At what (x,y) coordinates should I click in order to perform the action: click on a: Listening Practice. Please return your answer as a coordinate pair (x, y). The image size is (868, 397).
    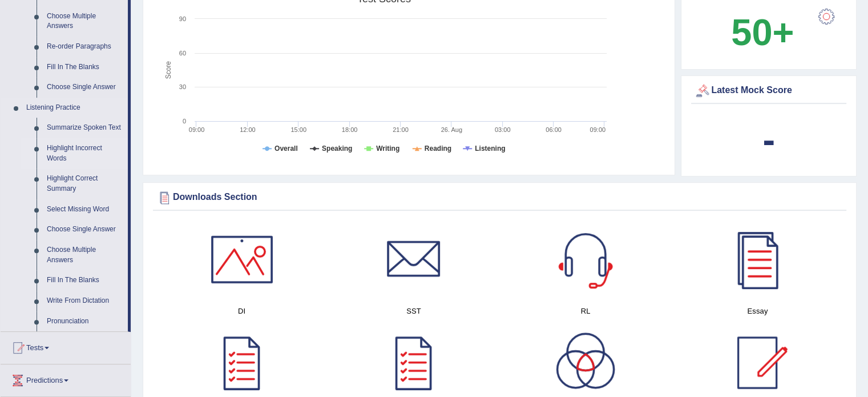
    Looking at the image, I should click on (74, 108).